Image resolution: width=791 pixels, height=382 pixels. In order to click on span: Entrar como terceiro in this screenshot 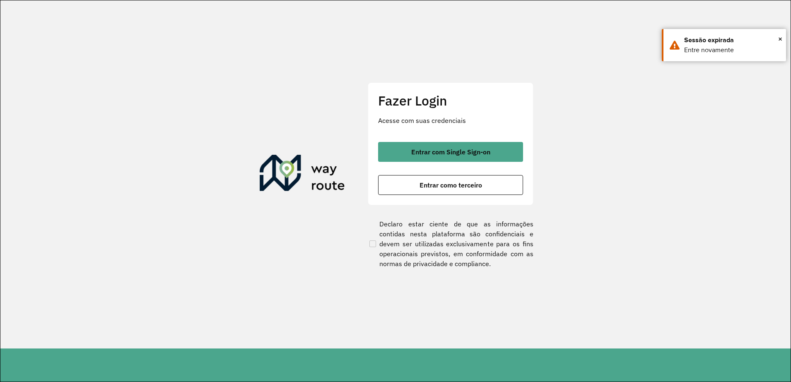, I will do `click(450, 185)`.